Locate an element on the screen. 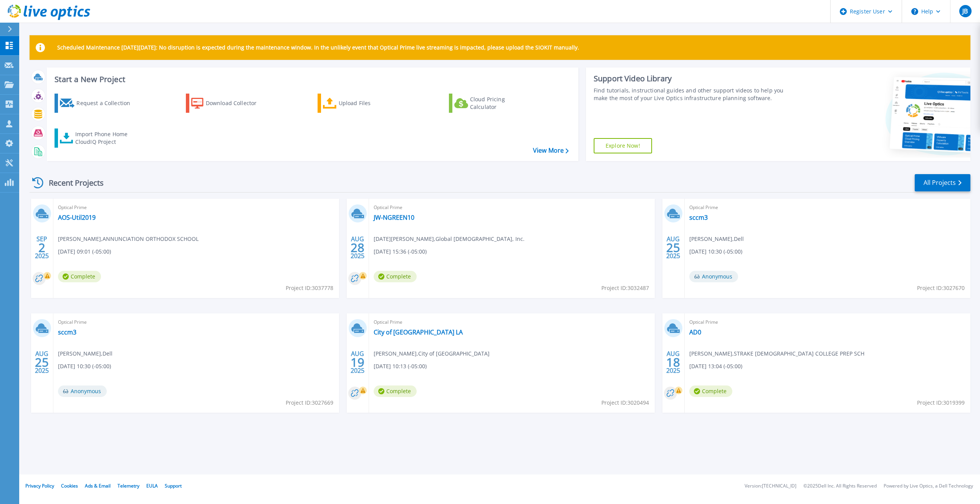 Image resolution: width=980 pixels, height=504 pixels. li: Powered by Live Optics, a Dell Technology is located at coordinates (928, 487).